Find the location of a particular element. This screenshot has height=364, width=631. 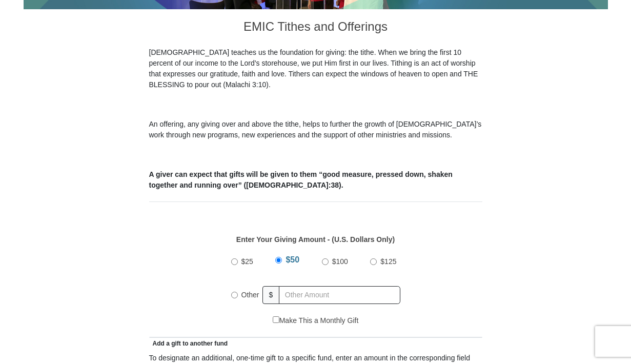

span: $25 is located at coordinates (247, 261).